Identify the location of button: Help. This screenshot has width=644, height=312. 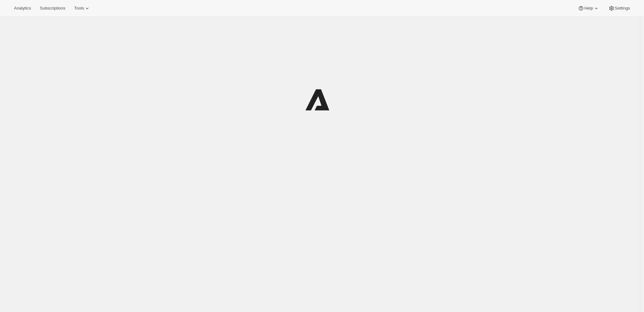
(588, 8).